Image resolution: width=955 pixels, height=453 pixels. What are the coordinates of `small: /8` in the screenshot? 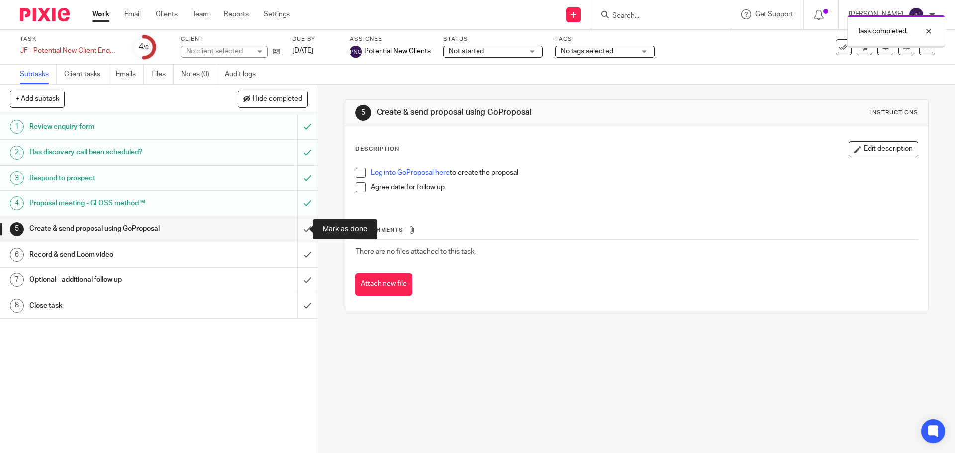 It's located at (146, 47).